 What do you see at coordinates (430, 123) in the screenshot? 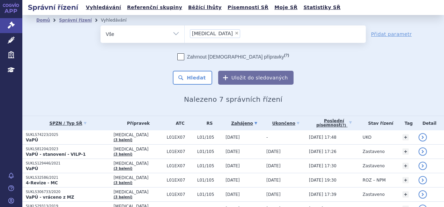
I see `th: Detail` at bounding box center [430, 123].